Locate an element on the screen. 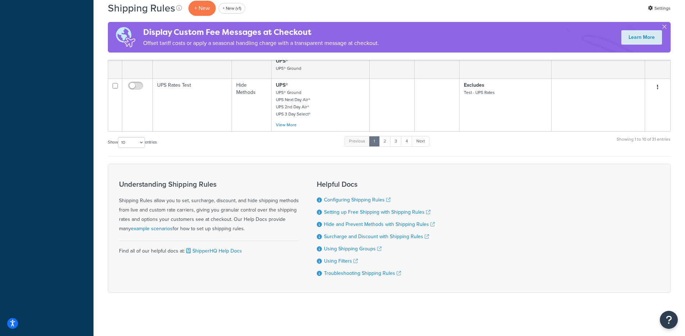 The image size is (685, 336). h1: Shipping Rules is located at coordinates (141, 8).